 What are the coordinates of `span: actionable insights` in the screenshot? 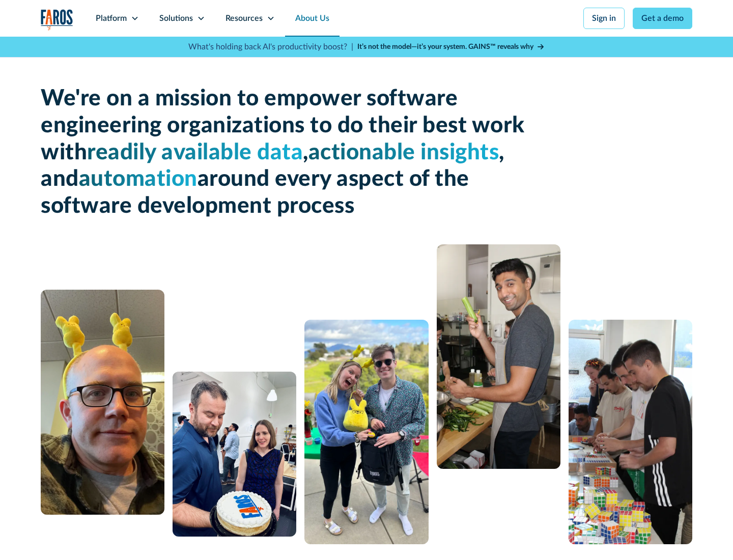 It's located at (404, 153).